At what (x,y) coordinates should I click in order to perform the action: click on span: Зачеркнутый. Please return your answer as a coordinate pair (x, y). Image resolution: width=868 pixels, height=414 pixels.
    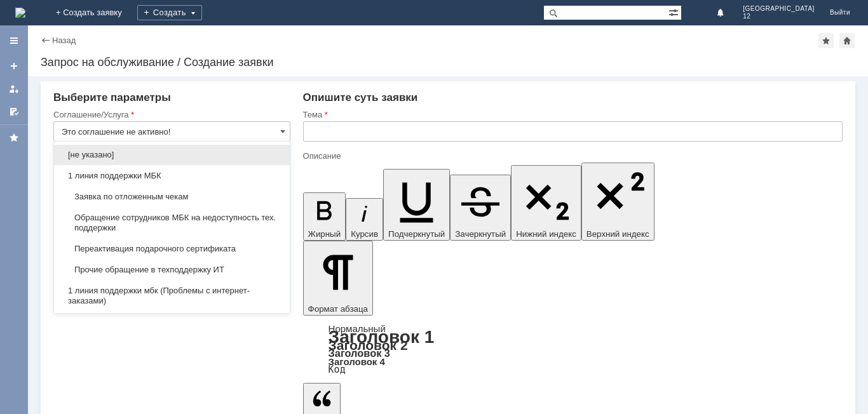
    Looking at the image, I should click on (480, 233).